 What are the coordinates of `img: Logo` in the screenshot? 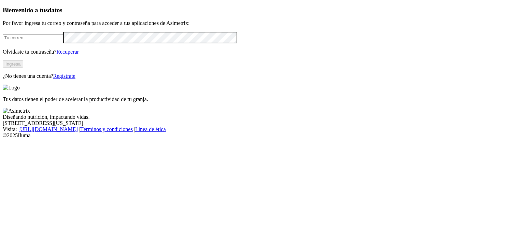 It's located at (11, 88).